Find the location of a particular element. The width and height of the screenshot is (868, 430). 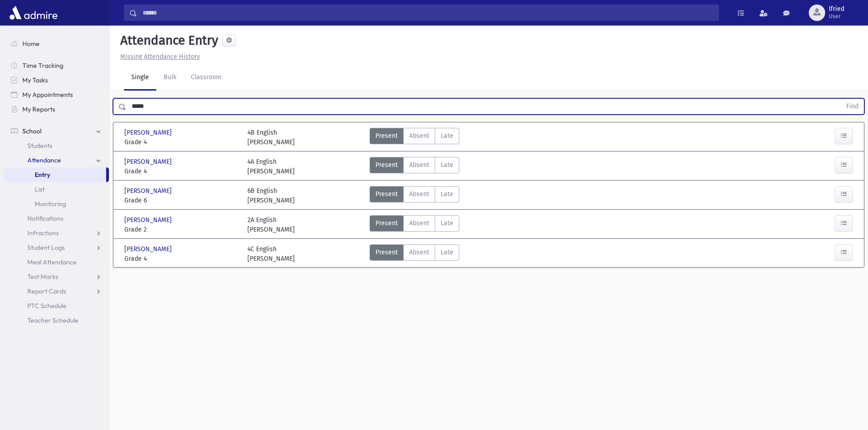

span: Teacher Schedule is located at coordinates (53, 320).